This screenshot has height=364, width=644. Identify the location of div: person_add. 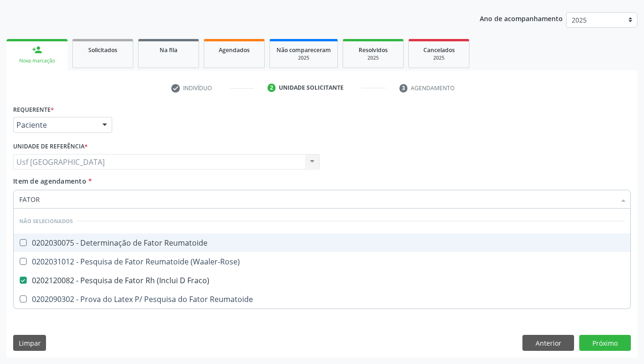
(37, 50).